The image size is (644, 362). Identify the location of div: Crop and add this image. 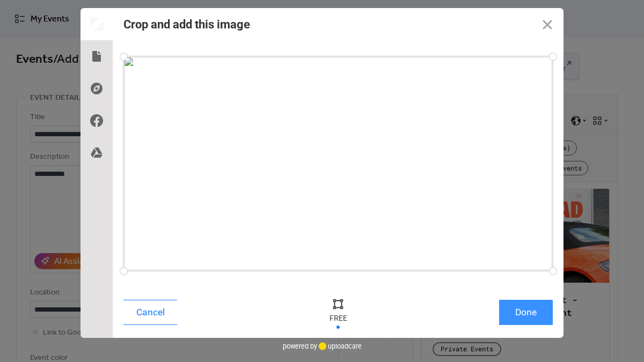
(187, 24).